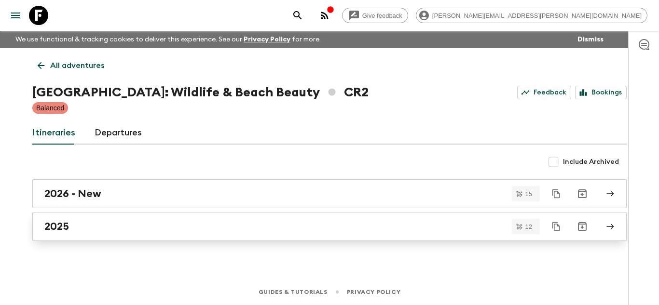  What do you see at coordinates (591, 162) in the screenshot?
I see `span: Include Archived` at bounding box center [591, 162].